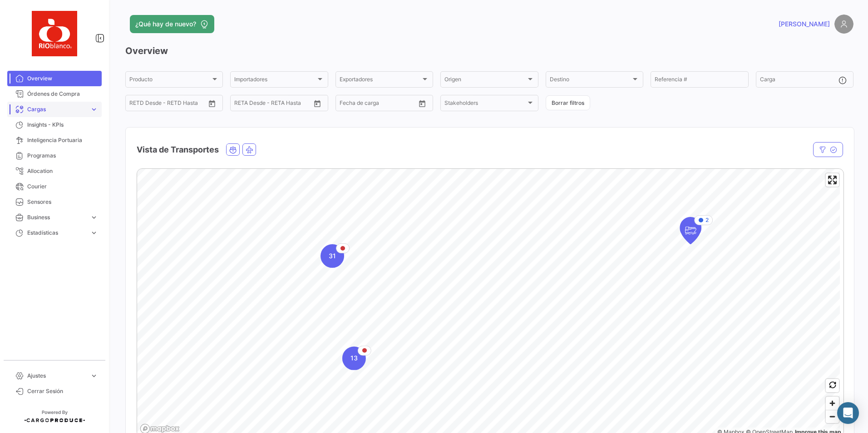  Describe the element at coordinates (63, 125) in the screenshot. I see `span: Insights - KPIs` at that location.